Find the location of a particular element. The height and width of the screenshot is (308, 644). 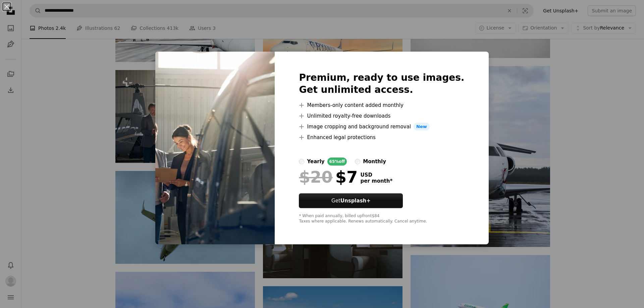

li: Members-only content added monthly is located at coordinates (381, 105).